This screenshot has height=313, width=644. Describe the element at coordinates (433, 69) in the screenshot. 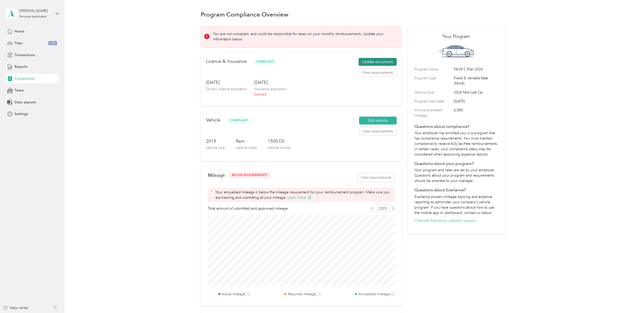

I see `label: Program name` at that location.